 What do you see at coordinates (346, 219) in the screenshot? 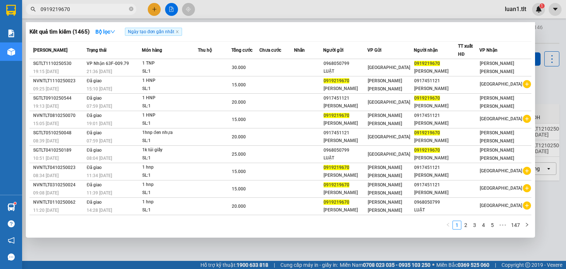
I see `div: 0948105599` at bounding box center [346, 219].